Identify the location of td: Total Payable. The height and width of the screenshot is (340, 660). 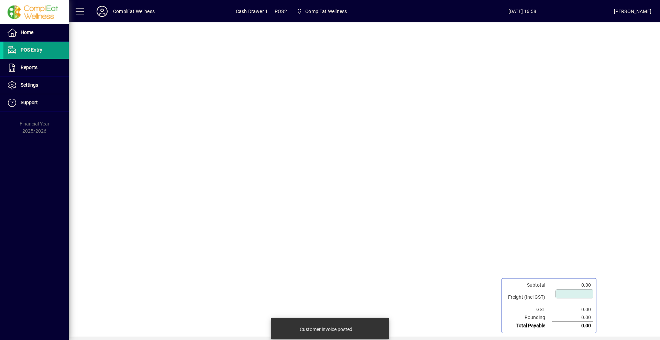
(528, 326).